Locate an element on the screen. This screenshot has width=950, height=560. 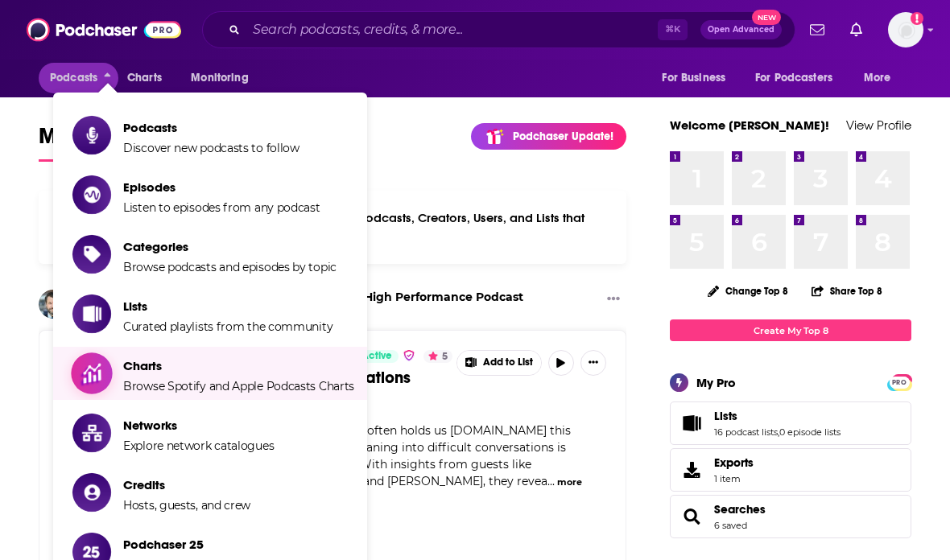
span: Explore network catalogues is located at coordinates (198, 446).